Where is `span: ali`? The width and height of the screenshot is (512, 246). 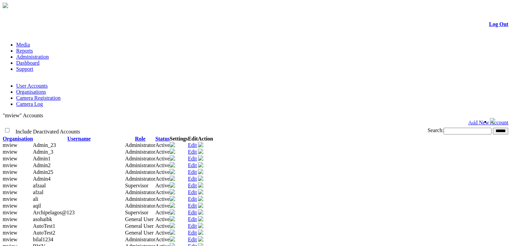 span: ali is located at coordinates (36, 198).